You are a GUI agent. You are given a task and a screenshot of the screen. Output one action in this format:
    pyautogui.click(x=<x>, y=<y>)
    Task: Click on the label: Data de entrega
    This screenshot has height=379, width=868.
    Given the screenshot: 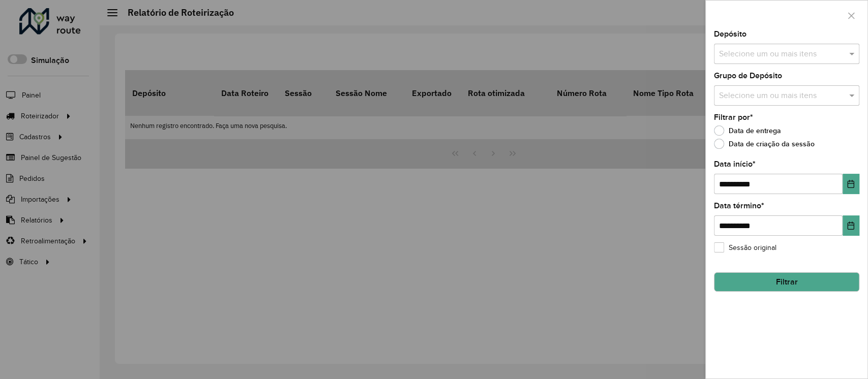 What is the action you would take?
    pyautogui.click(x=747, y=131)
    